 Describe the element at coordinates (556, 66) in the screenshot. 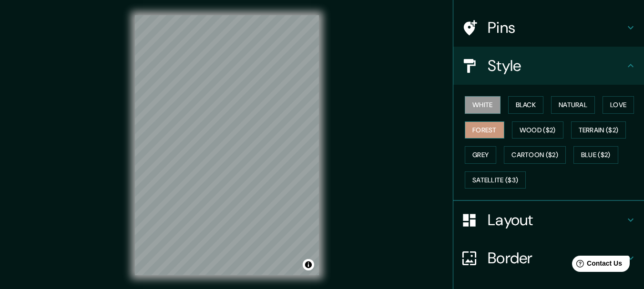

I see `h4: Style` at that location.